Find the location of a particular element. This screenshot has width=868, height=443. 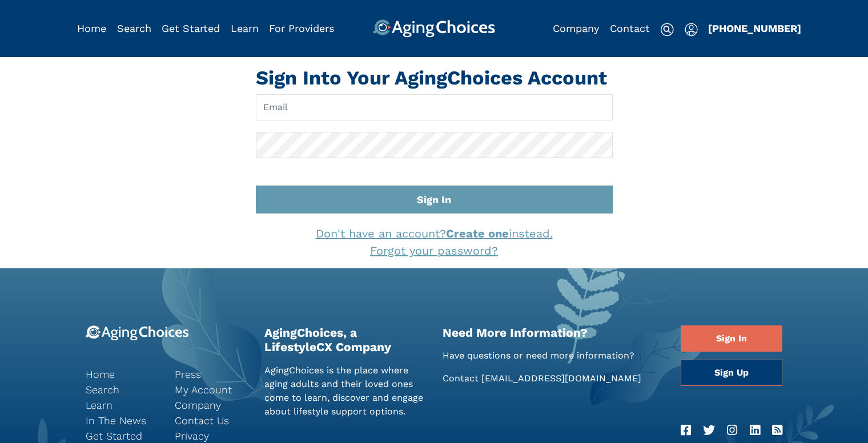

a: Don't have an account?Create oneinstead. is located at coordinates (434, 233).